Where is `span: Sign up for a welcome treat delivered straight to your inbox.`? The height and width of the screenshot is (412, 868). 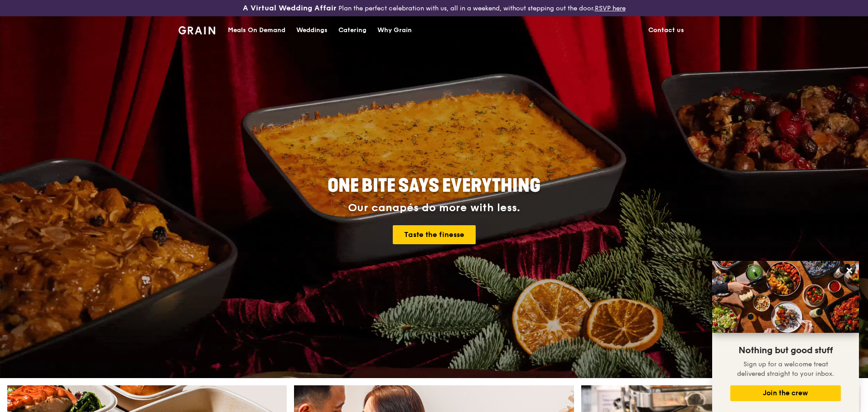
span: Sign up for a welcome treat delivered straight to your inbox. is located at coordinates (786, 370).